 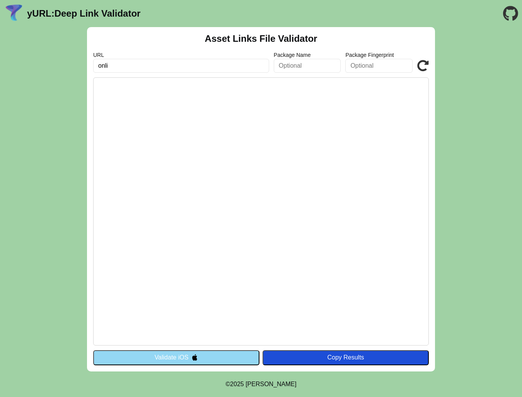 I want to click on img: yURL Logo, so click(x=14, y=14).